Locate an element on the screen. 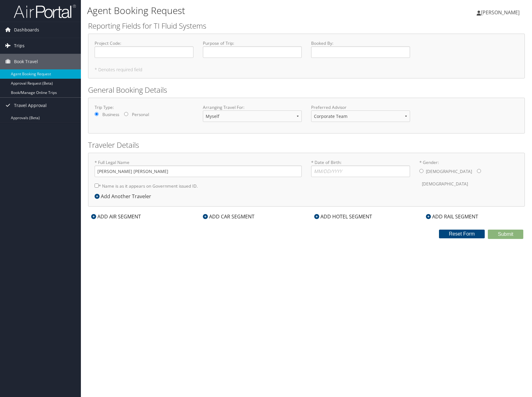  button: Reset Form is located at coordinates (462, 234).